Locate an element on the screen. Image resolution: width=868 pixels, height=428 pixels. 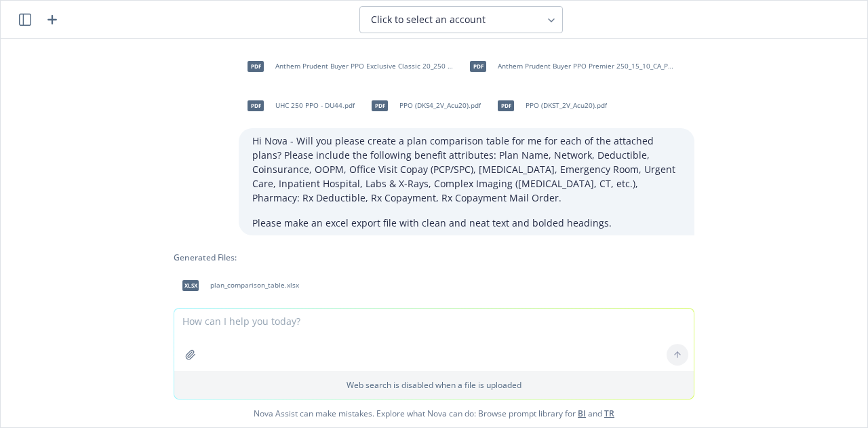
span: Anthem Prudent Buyer PPO Premier 250_15_10_CA_PPO_Large Group_9Q7K.pdf is located at coordinates (587, 66).